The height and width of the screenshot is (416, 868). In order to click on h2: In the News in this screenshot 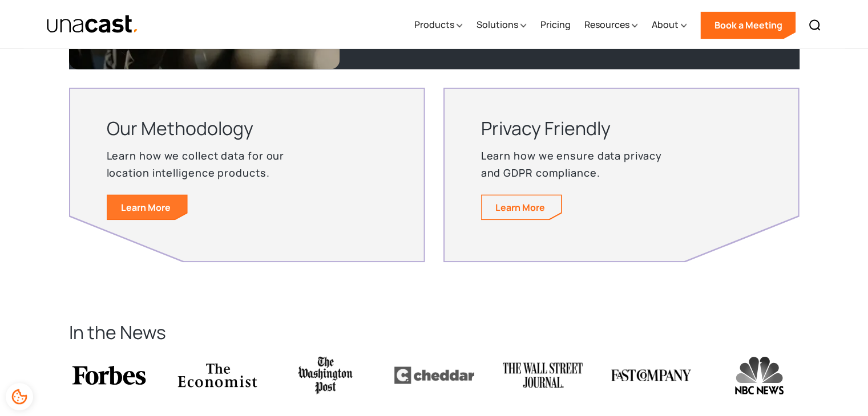, I will do `click(434, 332)`.